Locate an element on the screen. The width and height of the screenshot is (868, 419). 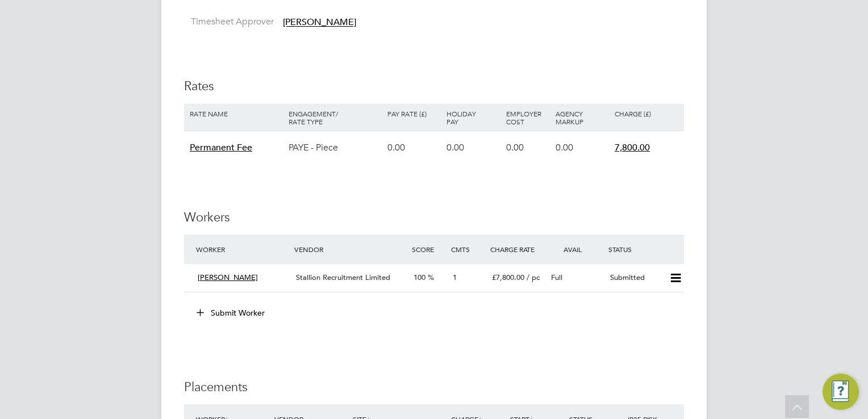
button: Engage Resource Center is located at coordinates (841, 392).